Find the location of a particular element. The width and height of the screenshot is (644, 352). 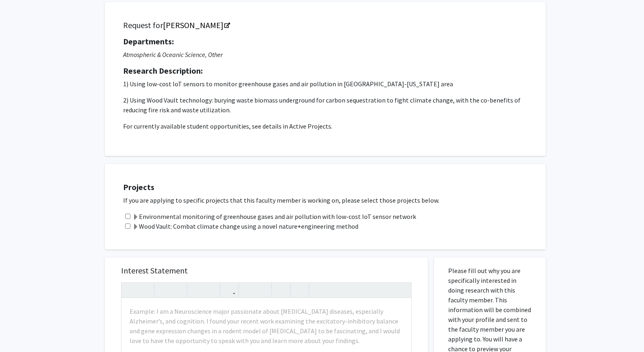

label: Environmental monitoring of greenhouse gases and air pollution with low-cost IoT sensor network is located at coordinates (275, 216).